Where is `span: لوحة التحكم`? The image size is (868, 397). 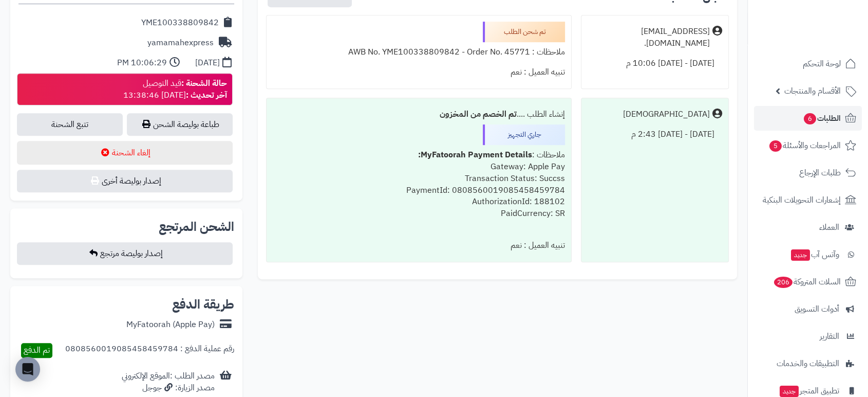 span: لوحة التحكم is located at coordinates (822, 63).